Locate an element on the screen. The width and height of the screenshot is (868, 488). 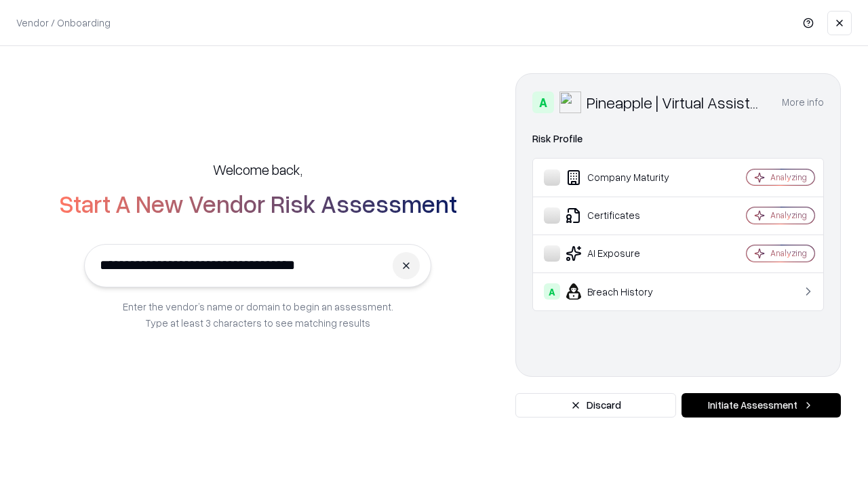
p: Vendor / Onboarding is located at coordinates (63, 22).